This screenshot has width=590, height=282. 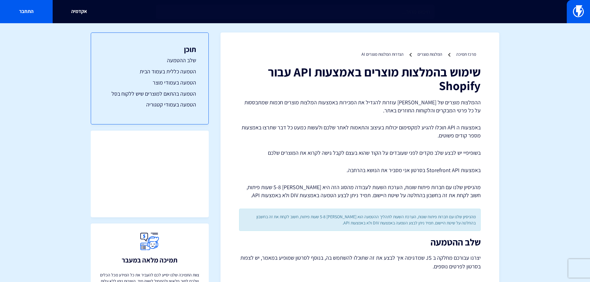 I want to click on a: הטמעה בעמודי קטגוריה, so click(x=150, y=105).